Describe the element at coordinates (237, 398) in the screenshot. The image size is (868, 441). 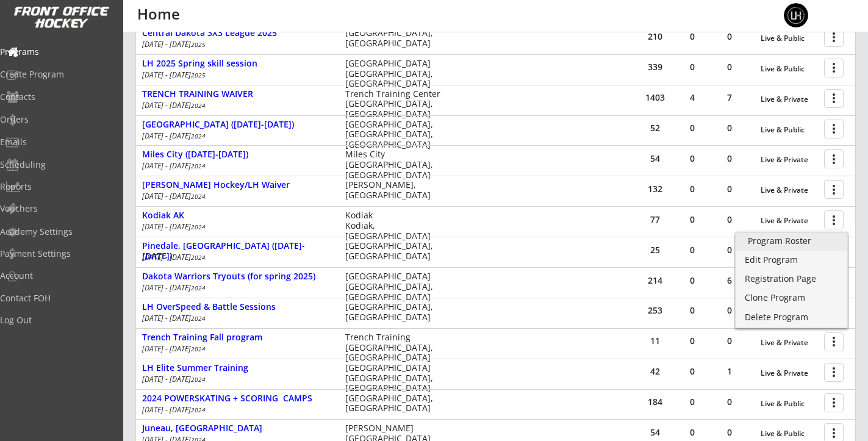
I see `div: 2024 POWERSKATING + SCORING CAMPS` at that location.